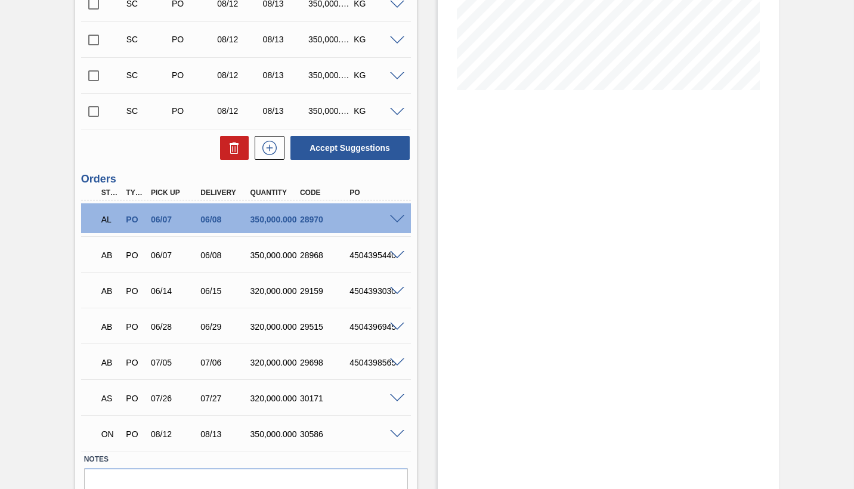 This screenshot has width=854, height=489. Describe the element at coordinates (110, 398) in the screenshot. I see `div: Waiting for PO SAP` at that location.